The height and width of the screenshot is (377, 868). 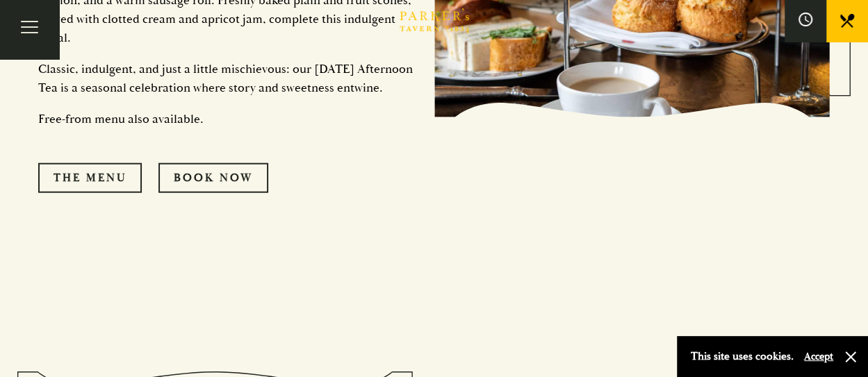 What do you see at coordinates (850, 357) in the screenshot?
I see `button: Close and accept` at bounding box center [850, 357].